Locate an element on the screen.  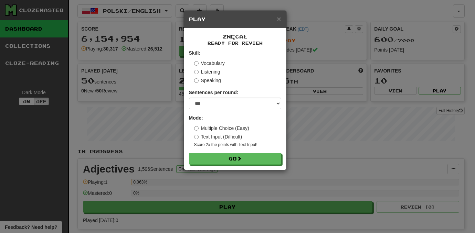
strong: Skill: is located at coordinates (194, 53).